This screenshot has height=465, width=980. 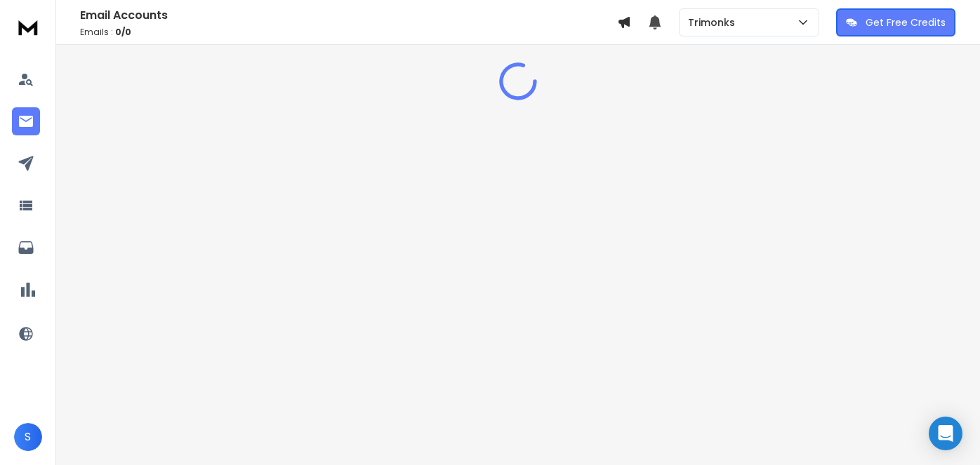 What do you see at coordinates (123, 32) in the screenshot?
I see `span: 0 / 0` at bounding box center [123, 32].